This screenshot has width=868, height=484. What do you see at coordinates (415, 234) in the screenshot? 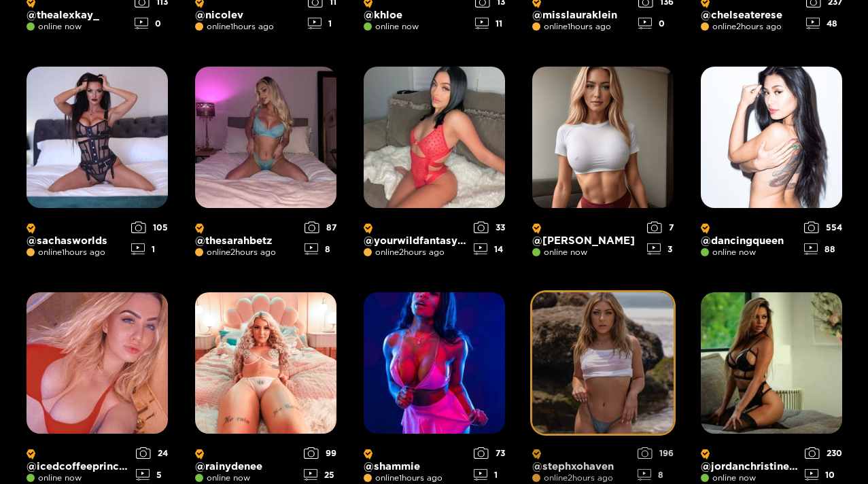
I see `p: @ yourwildfantasyy69` at bounding box center [415, 234].